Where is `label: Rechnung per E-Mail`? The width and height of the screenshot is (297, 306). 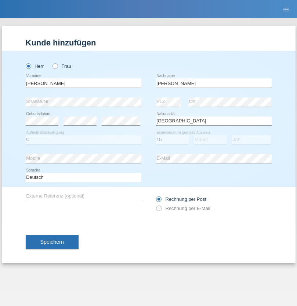 label: Rechnung per E-Mail is located at coordinates (183, 208).